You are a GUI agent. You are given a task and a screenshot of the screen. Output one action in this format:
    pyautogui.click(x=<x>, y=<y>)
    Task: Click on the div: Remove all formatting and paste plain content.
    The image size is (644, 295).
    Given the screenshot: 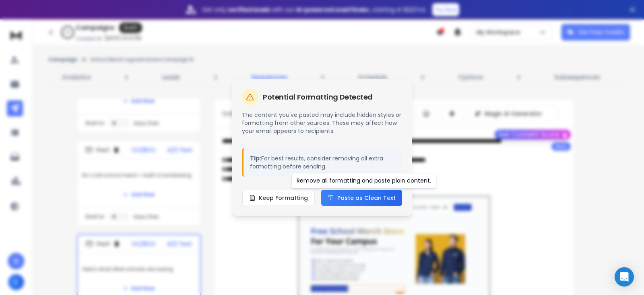 What is the action you would take?
    pyautogui.click(x=364, y=181)
    